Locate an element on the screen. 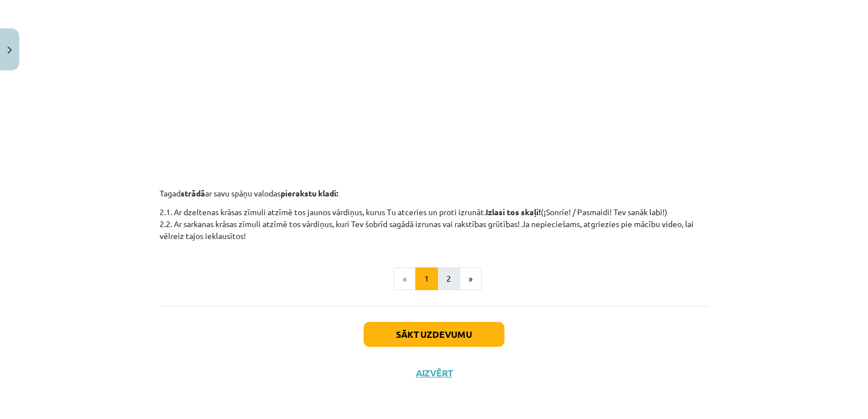 This screenshot has height=419, width=868. strong: pierakstu kladi: is located at coordinates (309, 193).